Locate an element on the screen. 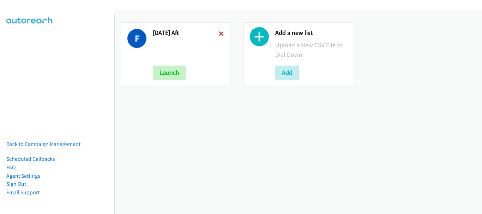 This screenshot has width=482, height=214. h1: F is located at coordinates (137, 38).